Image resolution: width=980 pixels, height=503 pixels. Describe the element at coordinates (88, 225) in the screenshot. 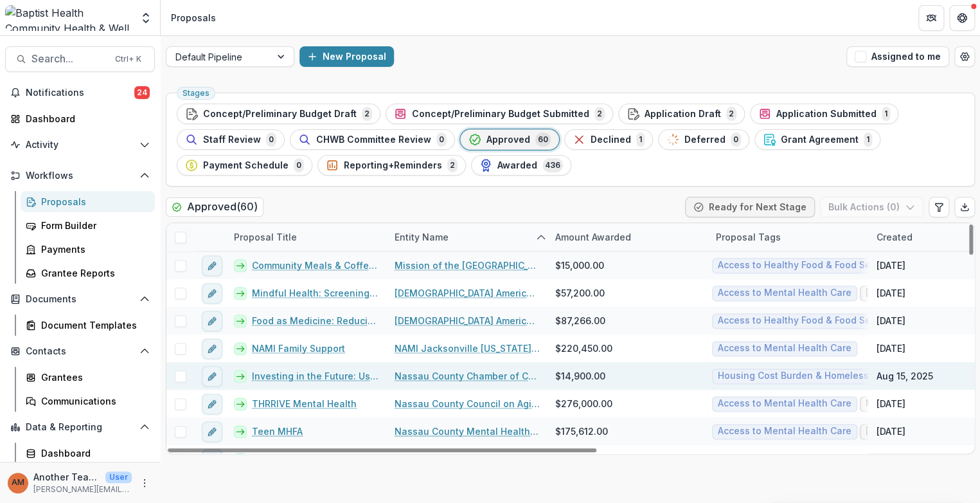

I see `a: Form Builder` at that location.